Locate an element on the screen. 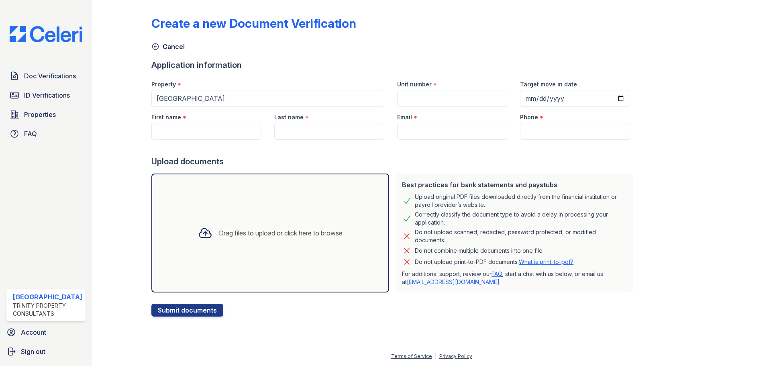 The width and height of the screenshot is (771, 366). button: Submit documents is located at coordinates (187, 310).